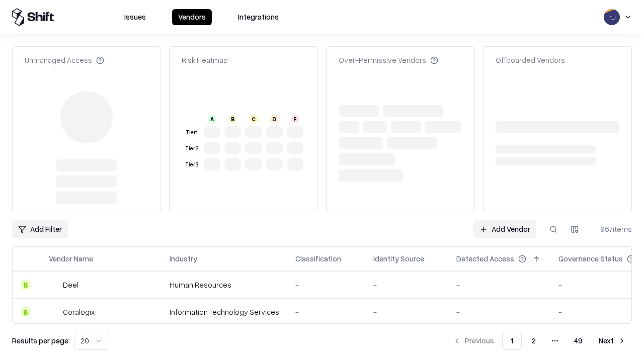  I want to click on p: Results per page:, so click(41, 341).